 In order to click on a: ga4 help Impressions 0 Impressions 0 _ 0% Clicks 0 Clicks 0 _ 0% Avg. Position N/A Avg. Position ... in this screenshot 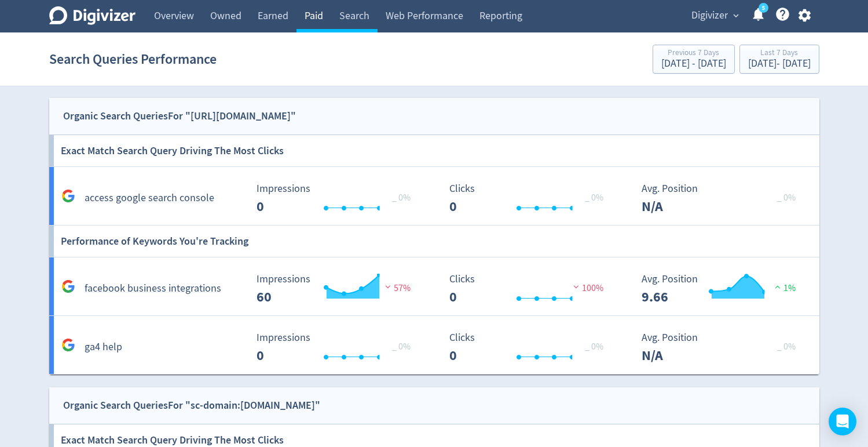, I will do `click(435, 345)`.